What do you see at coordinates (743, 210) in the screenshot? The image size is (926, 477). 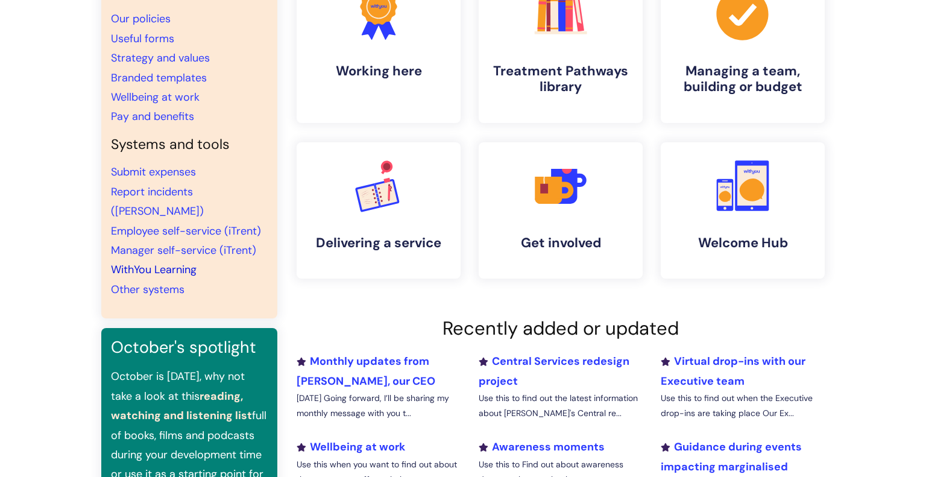 I see `a: Welcome Hub` at bounding box center [743, 210].